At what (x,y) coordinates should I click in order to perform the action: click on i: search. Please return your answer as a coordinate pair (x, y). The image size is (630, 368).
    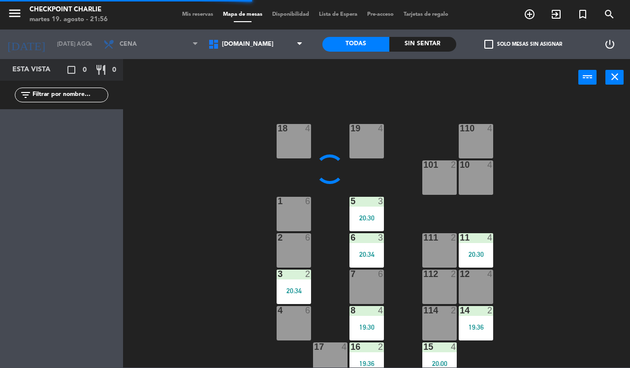
    Looking at the image, I should click on (610, 14).